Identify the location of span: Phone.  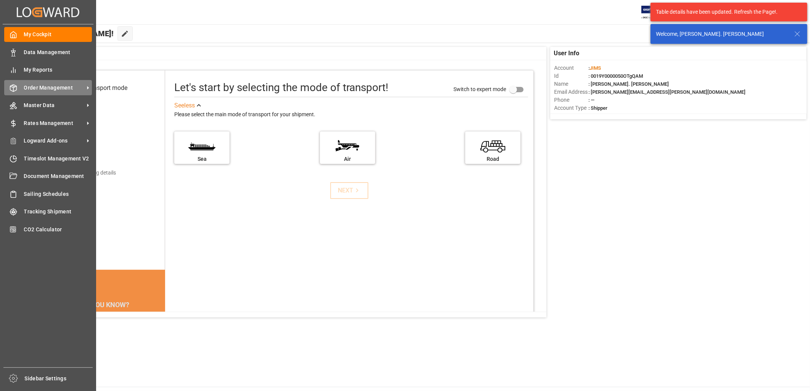
(571, 100).